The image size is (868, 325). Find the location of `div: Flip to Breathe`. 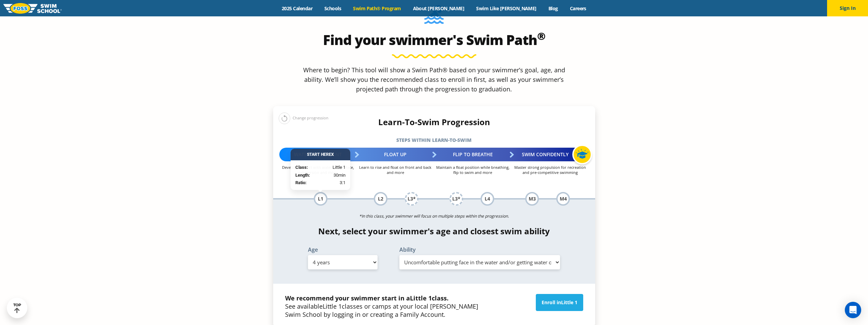

div: Flip to Breathe is located at coordinates (473, 155).